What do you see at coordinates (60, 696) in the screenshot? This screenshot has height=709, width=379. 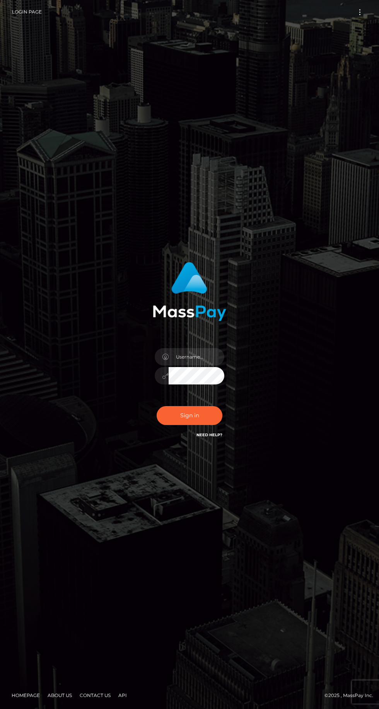 I see `a: About Us` at bounding box center [60, 696].